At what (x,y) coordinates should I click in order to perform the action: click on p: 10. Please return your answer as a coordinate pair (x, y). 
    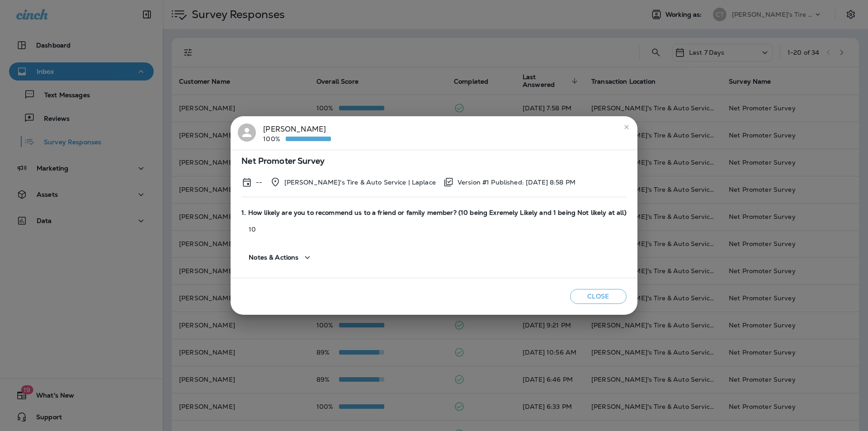
    Looking at the image, I should click on (434, 229).